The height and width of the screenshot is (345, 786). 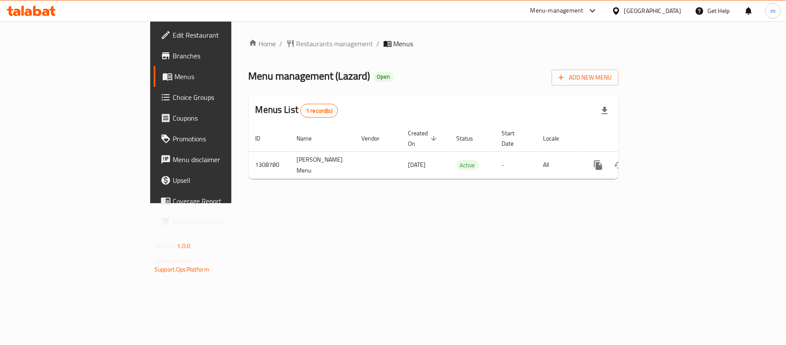 What do you see at coordinates (218, 56) in the screenshot?
I see `a: Branches` at bounding box center [218, 56].